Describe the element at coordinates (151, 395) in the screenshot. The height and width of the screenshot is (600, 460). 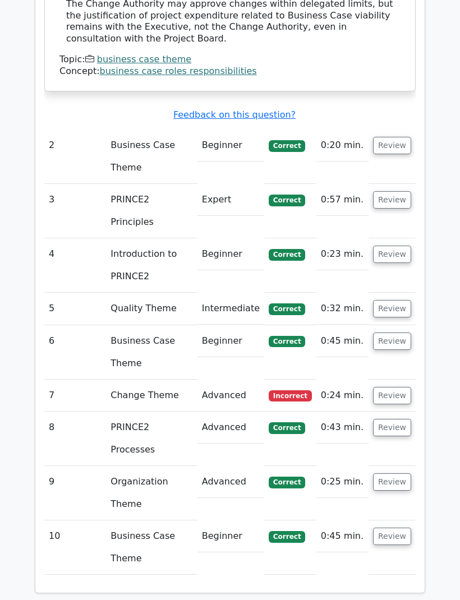
I see `td: Change Theme` at that location.